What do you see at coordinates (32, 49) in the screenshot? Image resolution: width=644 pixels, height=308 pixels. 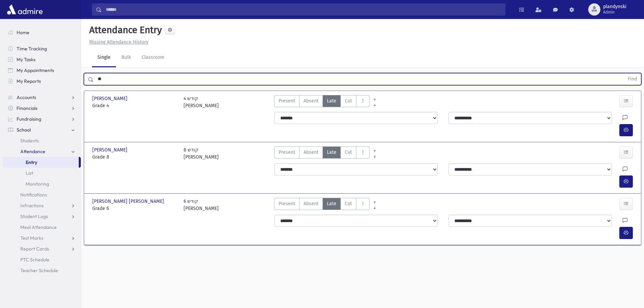 I see `span: Time Tracking` at bounding box center [32, 49].